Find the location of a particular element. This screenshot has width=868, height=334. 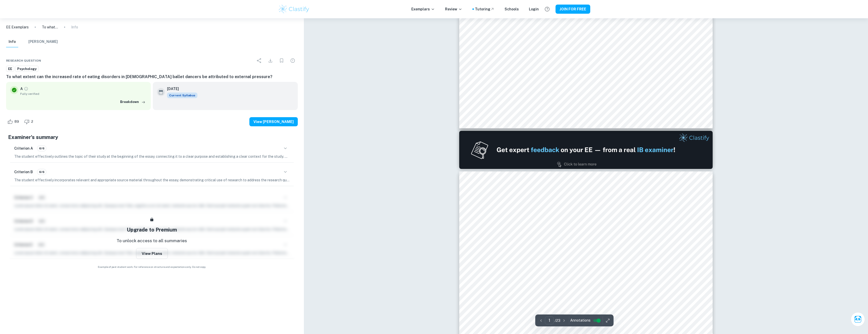

a: Psychology is located at coordinates (27, 69).